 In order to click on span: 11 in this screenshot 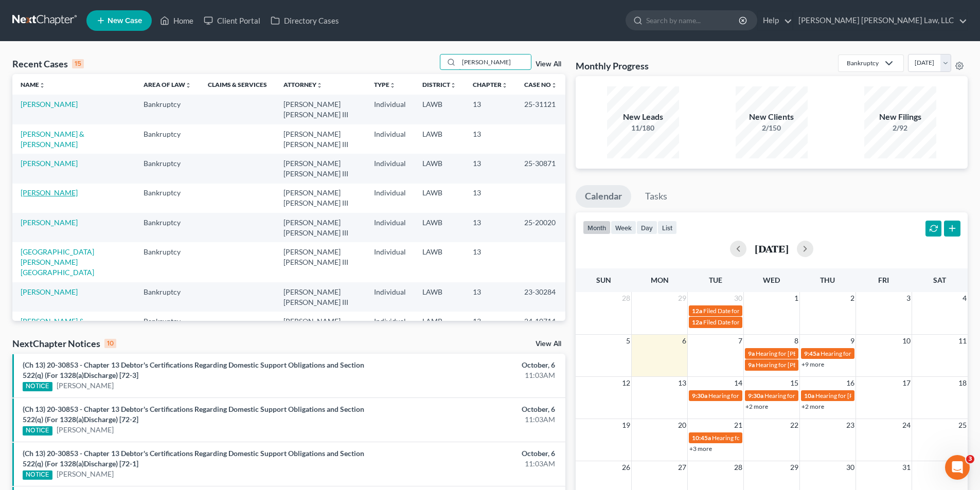, I will do `click(962, 341)`.